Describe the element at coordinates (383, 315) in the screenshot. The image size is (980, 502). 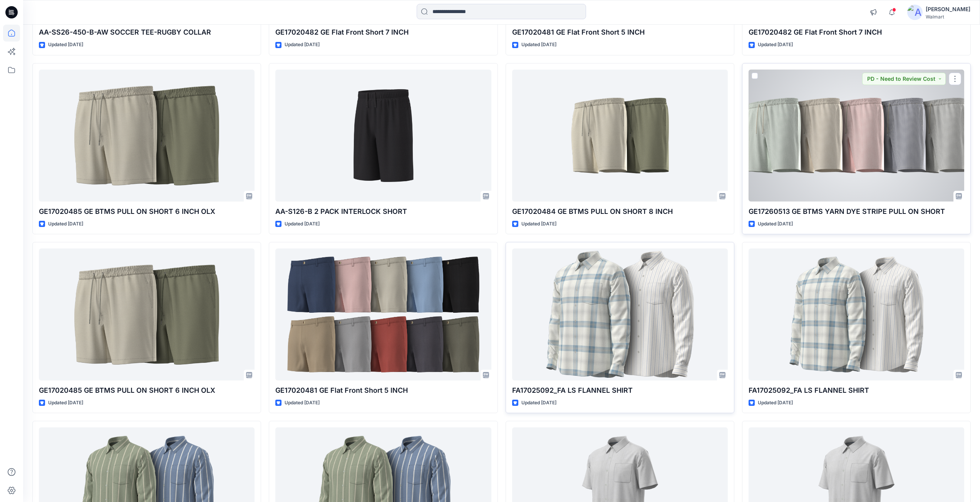
I see `a: GE17020481 GE Flat Front Short 5 INCH` at that location.